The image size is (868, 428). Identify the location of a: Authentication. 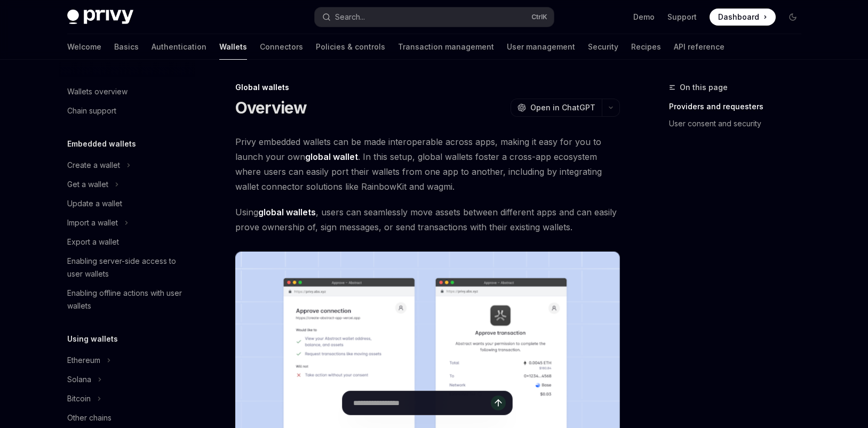
(179, 47).